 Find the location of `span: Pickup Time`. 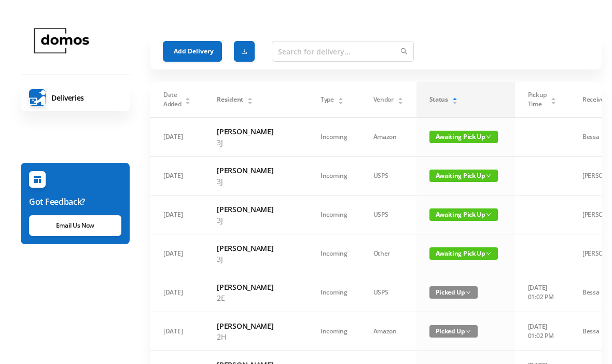

span: Pickup Time is located at coordinates (537, 99).